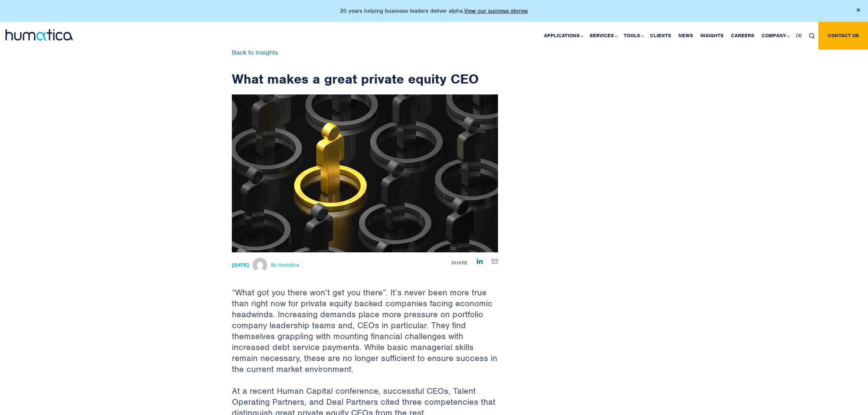 Image resolution: width=868 pixels, height=415 pixels. Describe the element at coordinates (843, 36) in the screenshot. I see `a: Contact us` at that location.